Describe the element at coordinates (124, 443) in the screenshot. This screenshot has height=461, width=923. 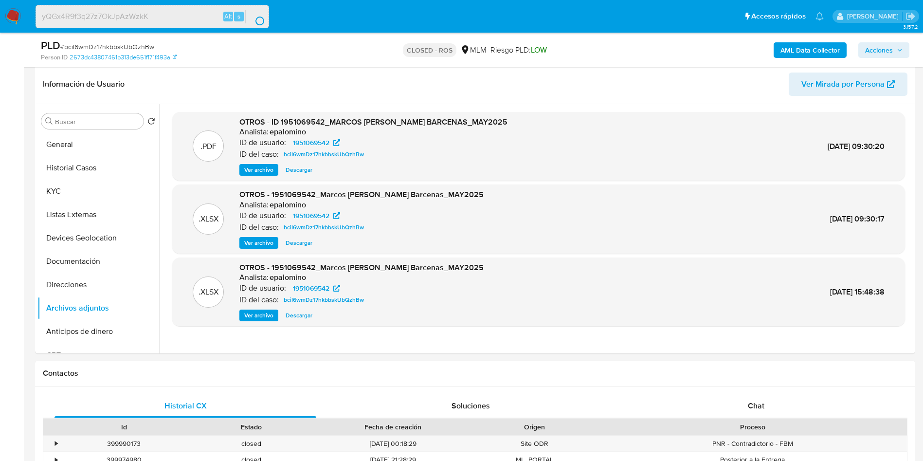
I see `div: 399990173` at that location.